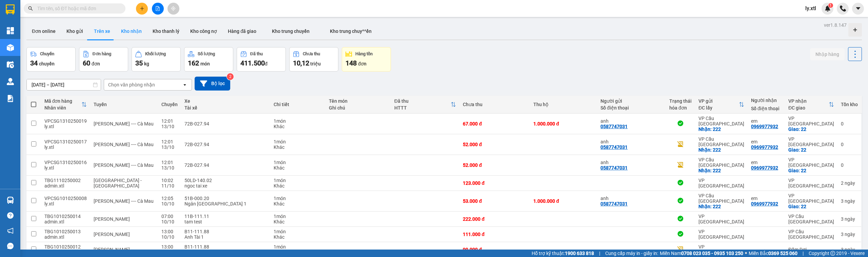 The width and height of the screenshot is (868, 257). I want to click on span: 34, so click(34, 63).